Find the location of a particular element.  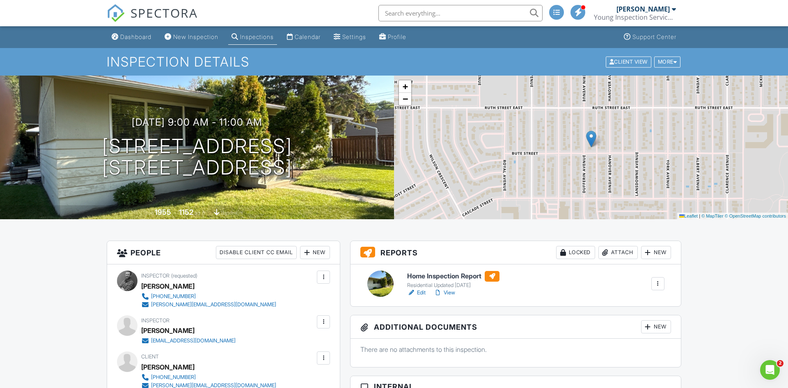

h6: Home Inspection Report is located at coordinates (453, 276).